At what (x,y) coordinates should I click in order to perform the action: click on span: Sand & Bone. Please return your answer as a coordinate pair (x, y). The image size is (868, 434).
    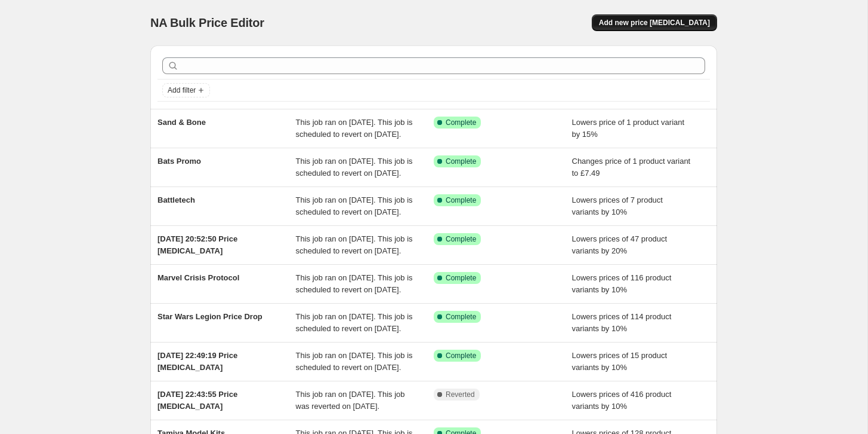
    Looking at the image, I should click on (181, 122).